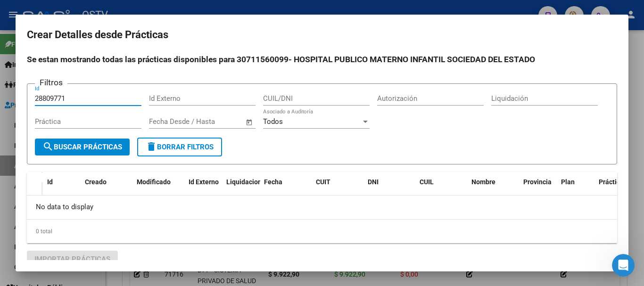 This screenshot has width=644, height=286. What do you see at coordinates (50, 182) in the screenshot?
I see `span: Id` at bounding box center [50, 182].